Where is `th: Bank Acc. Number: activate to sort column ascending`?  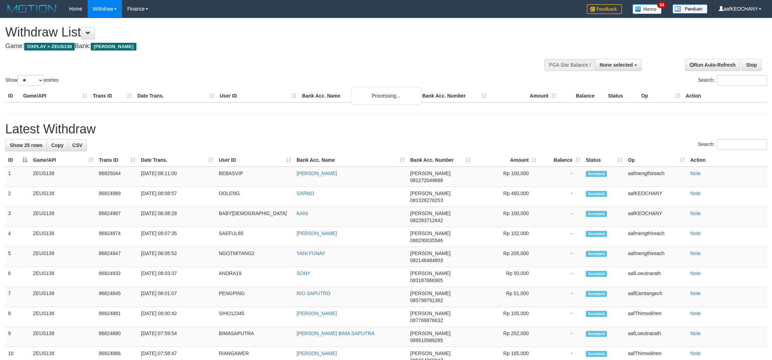
th: Bank Acc. Number: activate to sort column ascending is located at coordinates (440, 160).